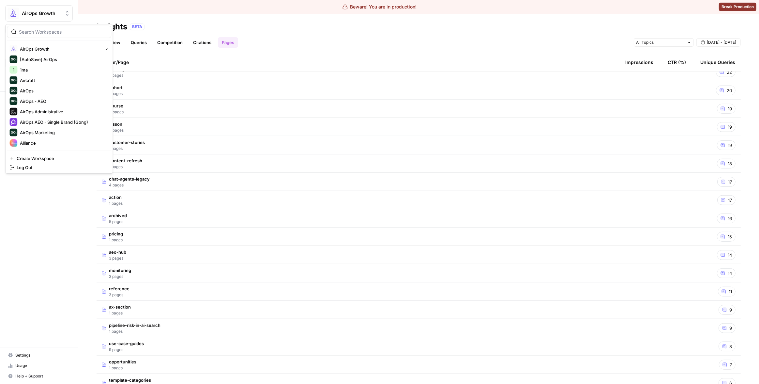  What do you see at coordinates (59, 167) in the screenshot?
I see `a: Log Out` at bounding box center [59, 167].